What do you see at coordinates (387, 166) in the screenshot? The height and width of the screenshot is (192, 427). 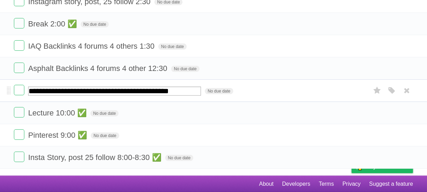 I see `span: Buy me a coffee` at bounding box center [387, 166].